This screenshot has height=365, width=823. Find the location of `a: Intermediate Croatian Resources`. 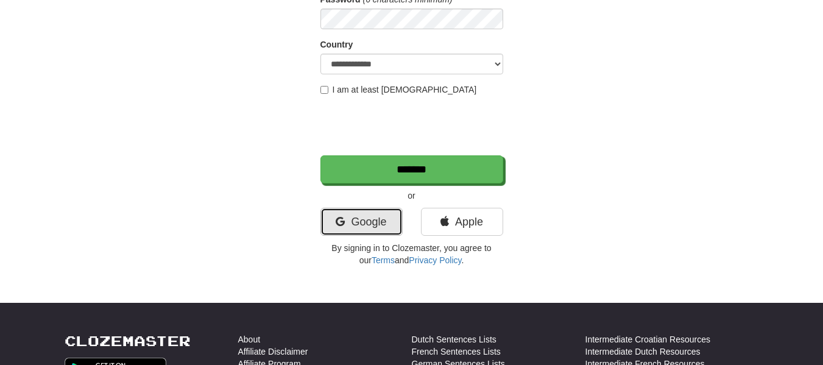

a: Intermediate Croatian Resources is located at coordinates (648, 339).